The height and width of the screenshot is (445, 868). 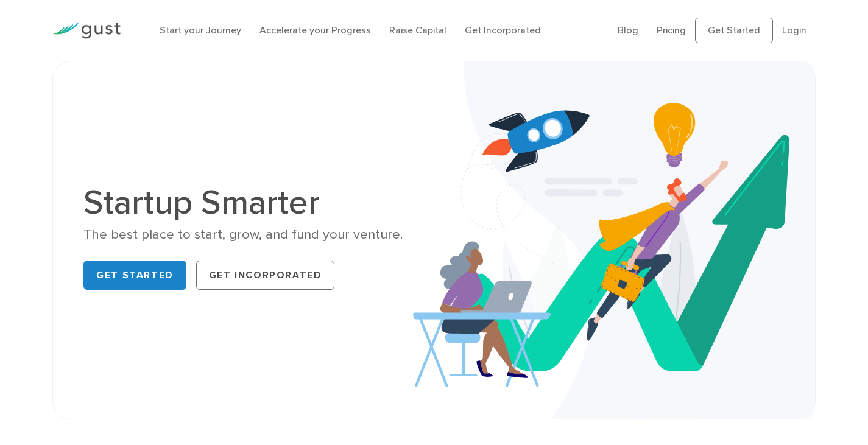 What do you see at coordinates (254, 203) in the screenshot?
I see `h1: Startup Smarter` at bounding box center [254, 203].